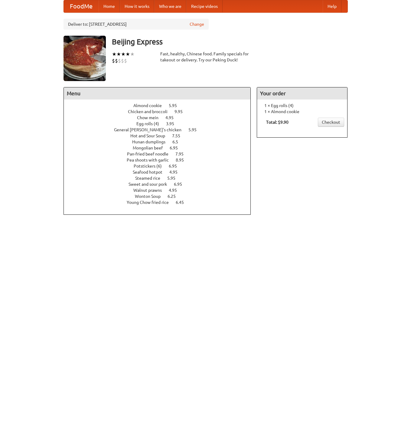  I want to click on a: Sweet and sour pork 6.95, so click(161, 184).